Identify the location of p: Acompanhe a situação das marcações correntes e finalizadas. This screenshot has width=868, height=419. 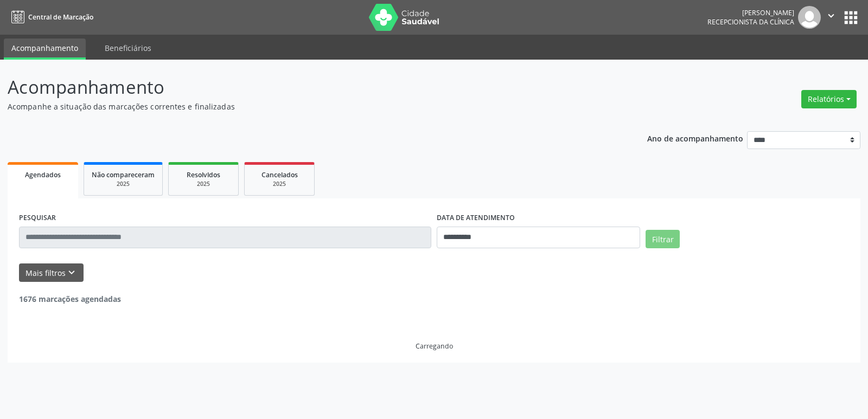
(306, 107).